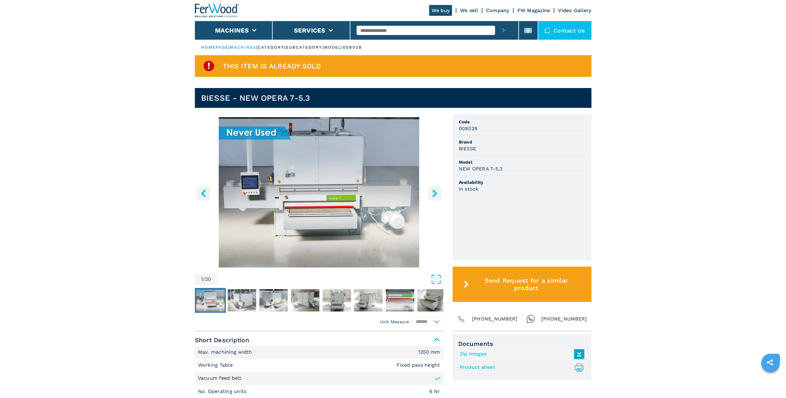  I want to click on img: SoldProduct, so click(209, 66).